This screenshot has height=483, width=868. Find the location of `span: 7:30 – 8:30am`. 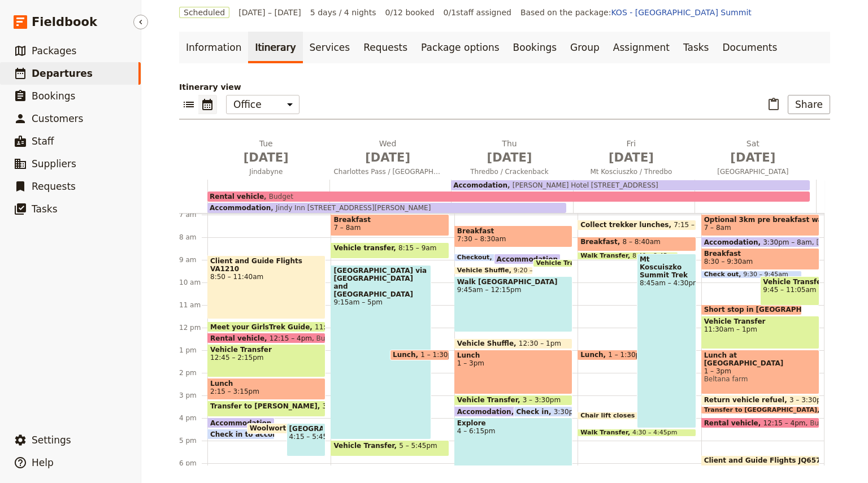

span: 7:30 – 8:30am is located at coordinates (482, 239).